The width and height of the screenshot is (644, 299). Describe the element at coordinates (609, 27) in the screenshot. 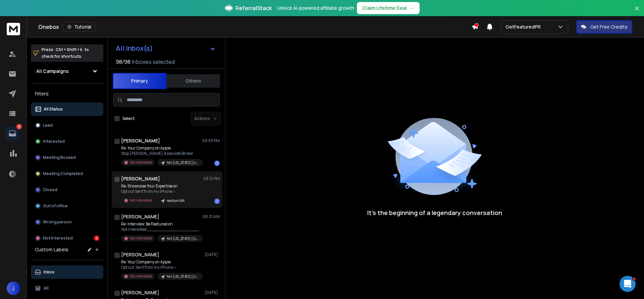

I see `p: Get Free Credits` at that location.